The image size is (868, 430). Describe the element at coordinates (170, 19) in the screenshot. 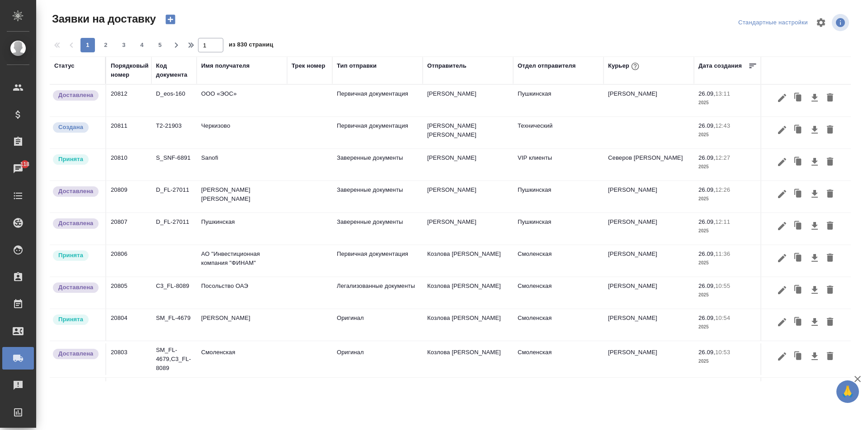

I see `button: Создать` at that location.